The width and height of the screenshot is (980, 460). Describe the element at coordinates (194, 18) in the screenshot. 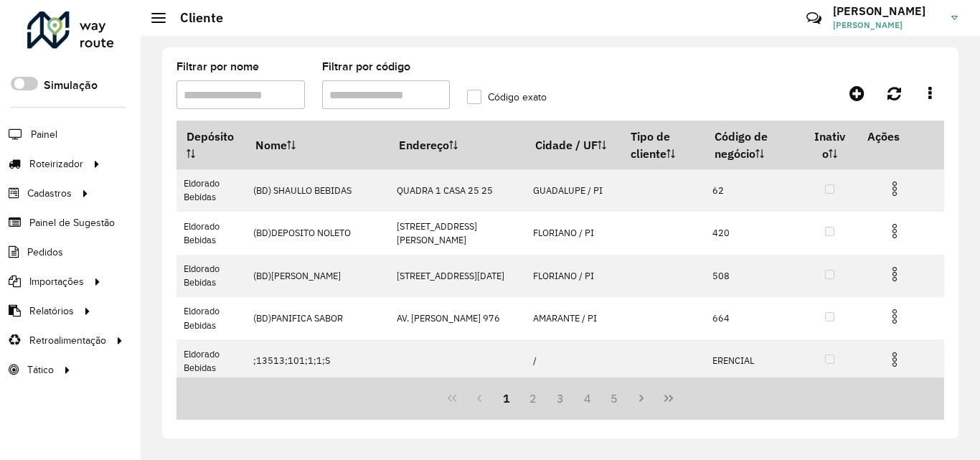

I see `h2: Cliente` at that location.